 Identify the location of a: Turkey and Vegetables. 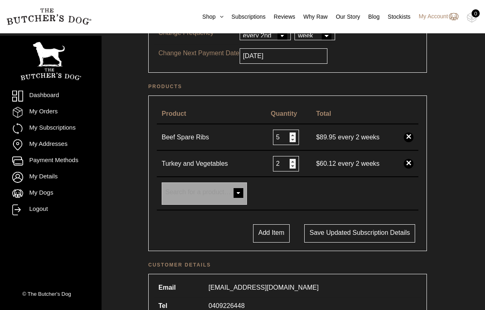
(202, 164).